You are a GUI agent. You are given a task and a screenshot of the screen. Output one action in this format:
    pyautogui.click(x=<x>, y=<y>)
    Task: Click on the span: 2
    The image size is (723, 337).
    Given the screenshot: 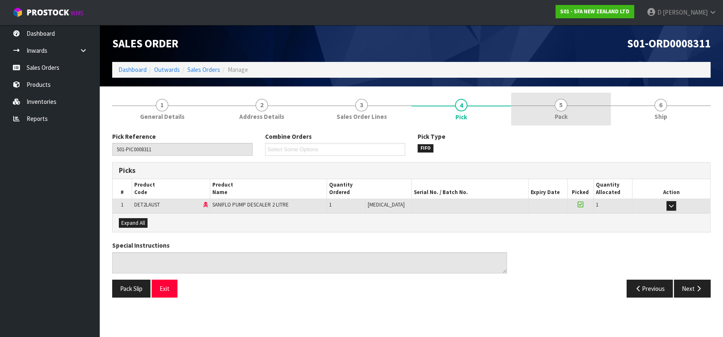 What is the action you would take?
    pyautogui.click(x=262, y=105)
    